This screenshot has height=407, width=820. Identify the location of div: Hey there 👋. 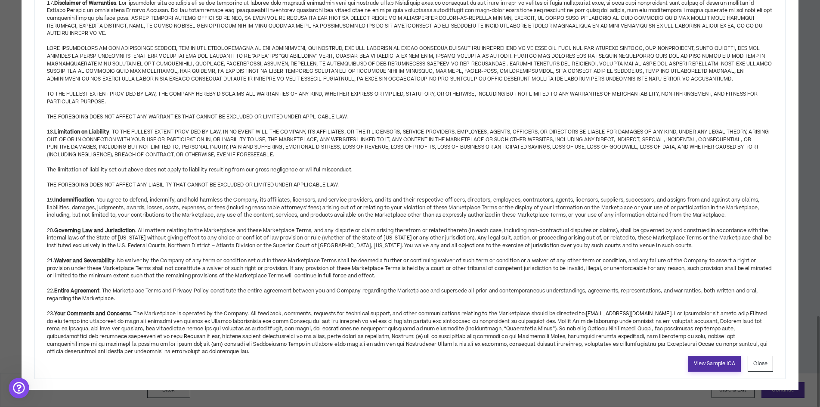
(74, 59).